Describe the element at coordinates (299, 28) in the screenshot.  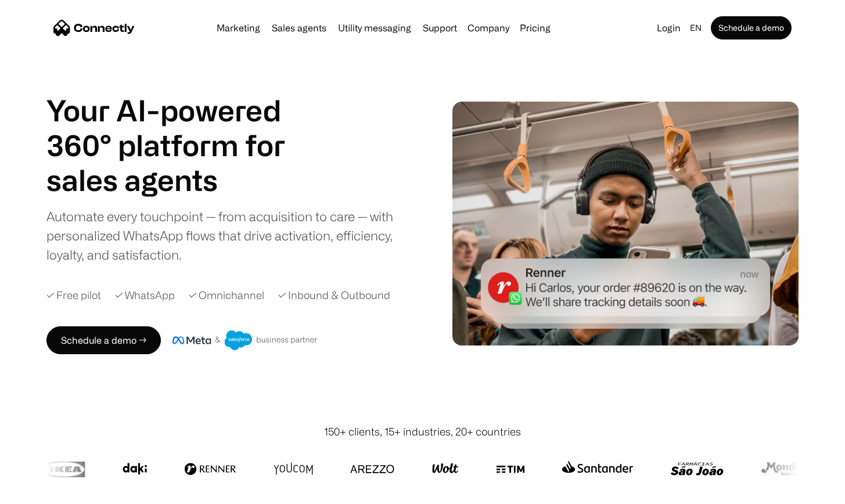
I see `a: Sales agents` at that location.